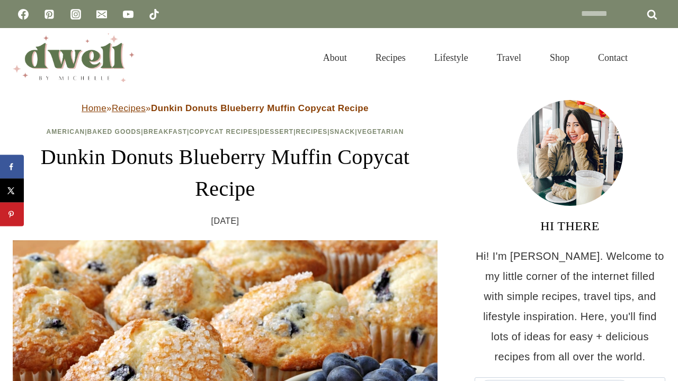 Image resolution: width=678 pixels, height=381 pixels. Describe the element at coordinates (114, 132) in the screenshot. I see `a: Baked Goods` at that location.